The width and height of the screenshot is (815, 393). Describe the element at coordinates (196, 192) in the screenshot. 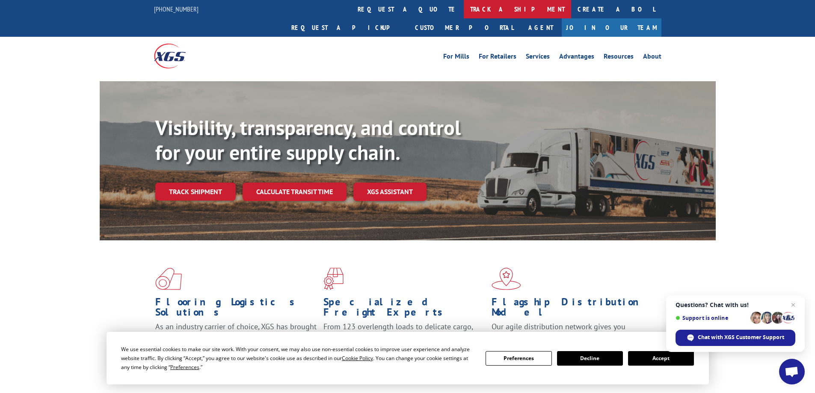

I see `a: Track shipment` at that location.